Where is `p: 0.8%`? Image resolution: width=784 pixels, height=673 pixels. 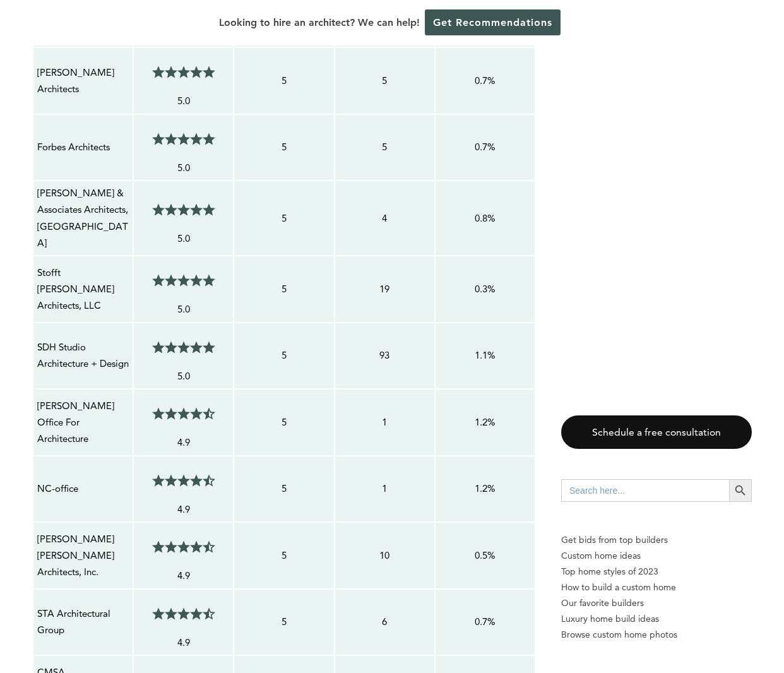 p: 0.8% is located at coordinates (485, 219).